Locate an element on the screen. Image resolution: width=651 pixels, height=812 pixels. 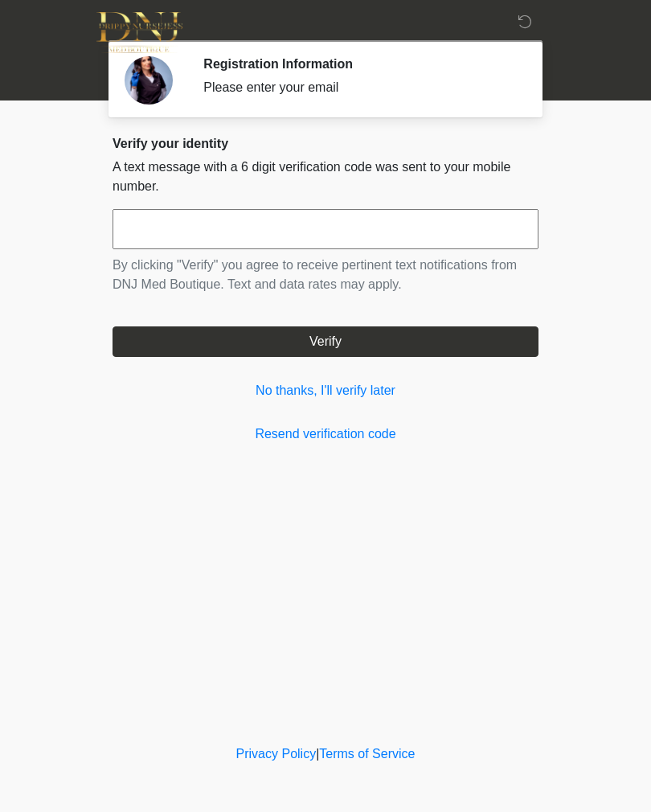
img: DNJ Med Boutique Logo is located at coordinates (139, 32).